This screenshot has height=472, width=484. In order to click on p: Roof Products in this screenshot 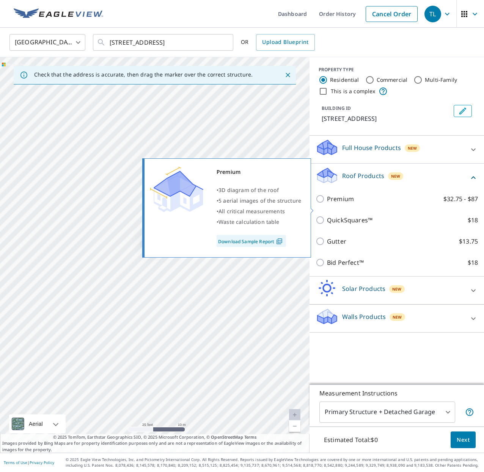, I will do `click(363, 176)`.